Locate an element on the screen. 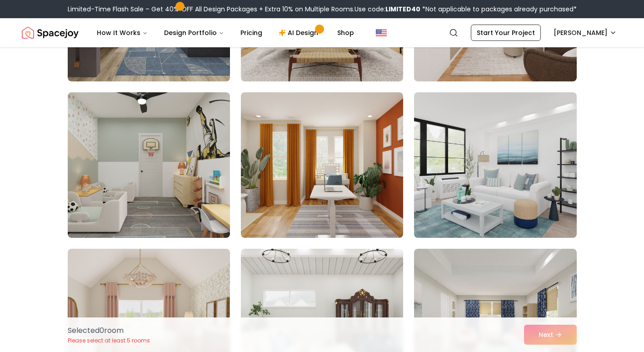  p: Please select at least 5 rooms is located at coordinates (108, 341).